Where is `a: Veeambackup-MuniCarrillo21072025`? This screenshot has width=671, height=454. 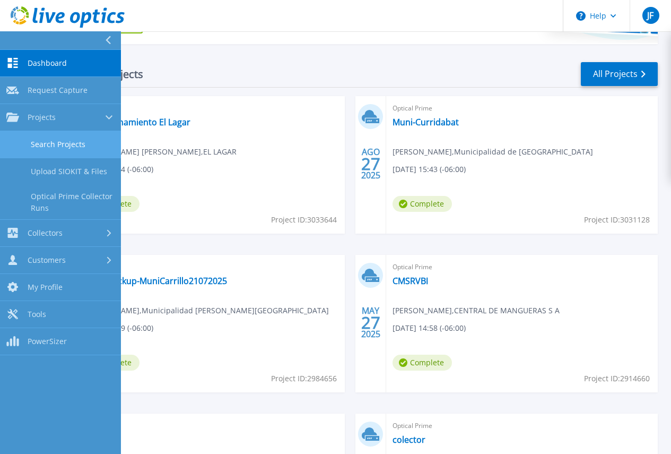
a: Veeambackup-MuniCarrillo21072025 is located at coordinates (153, 281).